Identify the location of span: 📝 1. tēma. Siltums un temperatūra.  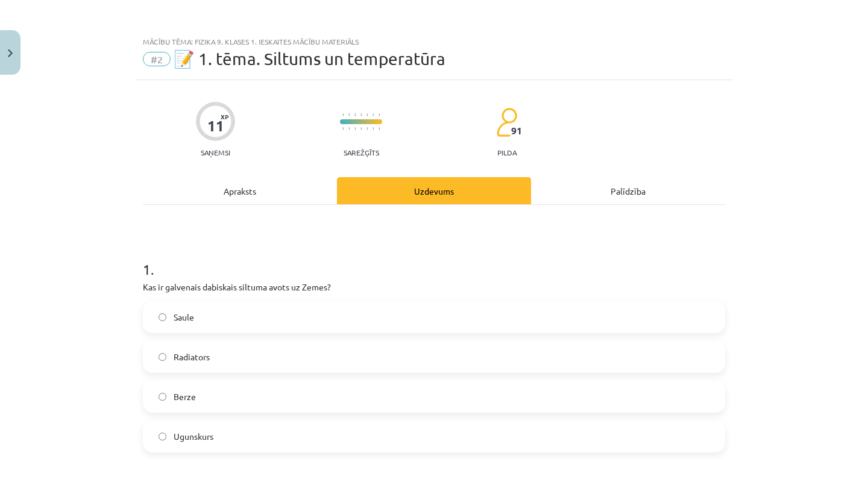
(309, 59).